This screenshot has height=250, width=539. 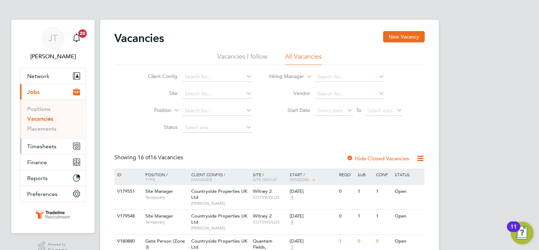 I want to click on div: Start /, so click(x=312, y=177).